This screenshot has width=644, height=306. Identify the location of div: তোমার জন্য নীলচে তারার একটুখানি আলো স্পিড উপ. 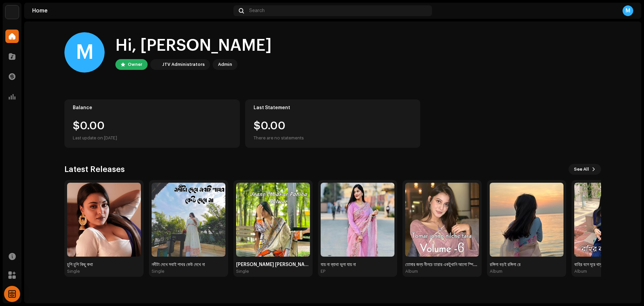
(442, 265).